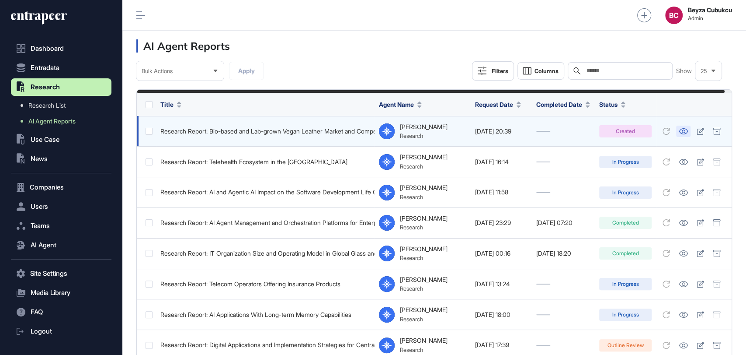 The height and width of the screenshot is (355, 746). I want to click on div: Research Report: IT Organization Size and Operating Model in Global Glass and Manufacturing Industry, so click(265, 253).